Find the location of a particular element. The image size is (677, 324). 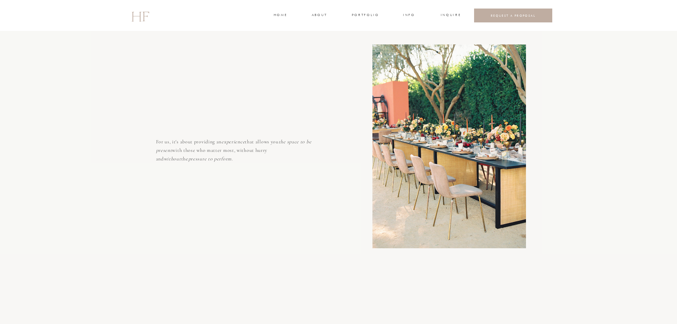

a: home is located at coordinates (280, 16).